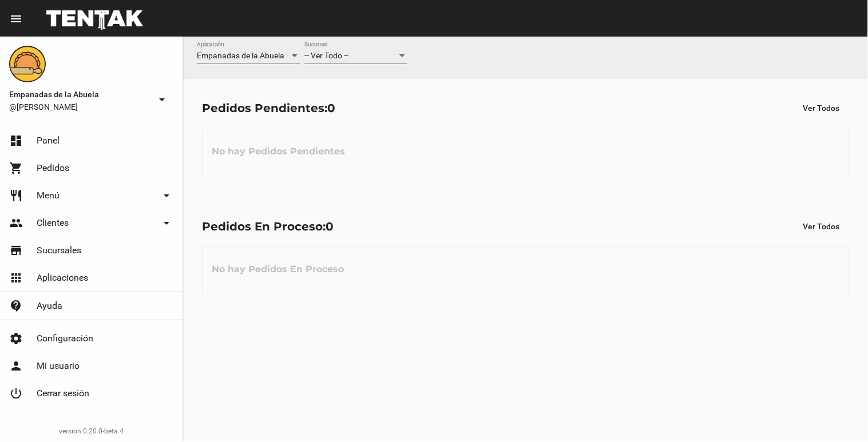 This screenshot has height=442, width=868. Describe the element at coordinates (53, 168) in the screenshot. I see `span: Pedidos` at that location.